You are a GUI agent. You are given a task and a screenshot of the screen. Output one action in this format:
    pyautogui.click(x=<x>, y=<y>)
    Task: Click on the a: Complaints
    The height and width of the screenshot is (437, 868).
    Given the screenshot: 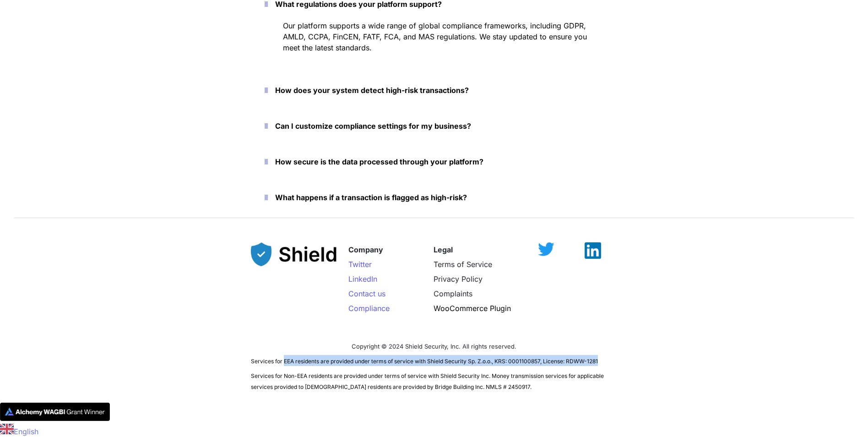 What is the action you would take?
    pyautogui.click(x=453, y=293)
    